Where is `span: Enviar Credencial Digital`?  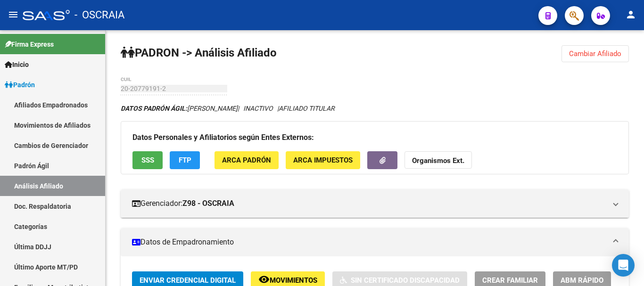
span: Enviar Credencial Digital is located at coordinates (188, 280).